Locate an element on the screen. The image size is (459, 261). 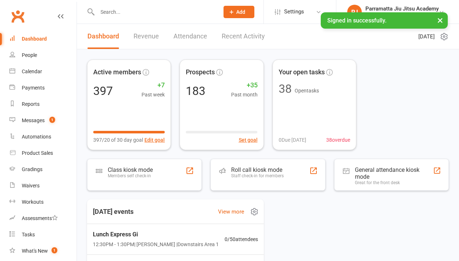
a: Messages 1 is located at coordinates (43, 120).